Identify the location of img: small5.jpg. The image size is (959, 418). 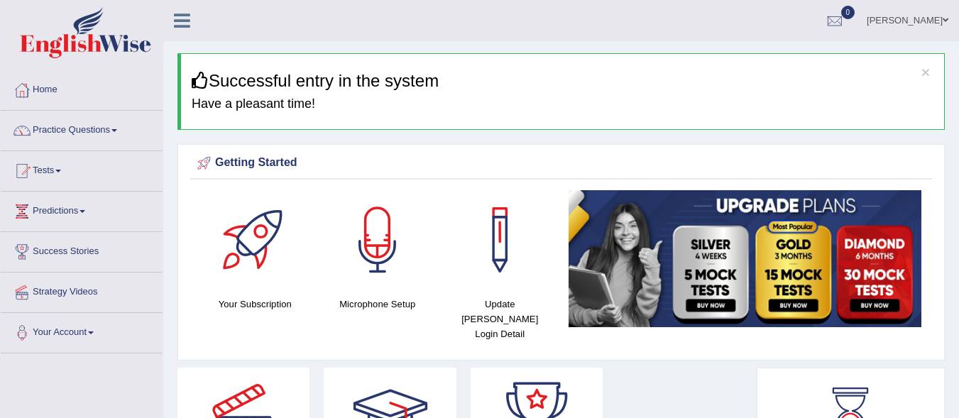
(745, 258).